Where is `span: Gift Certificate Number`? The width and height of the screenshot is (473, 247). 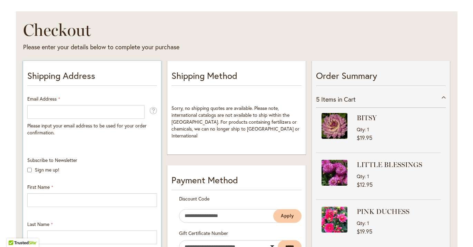
span: Gift Certificate Number is located at coordinates (203, 233).